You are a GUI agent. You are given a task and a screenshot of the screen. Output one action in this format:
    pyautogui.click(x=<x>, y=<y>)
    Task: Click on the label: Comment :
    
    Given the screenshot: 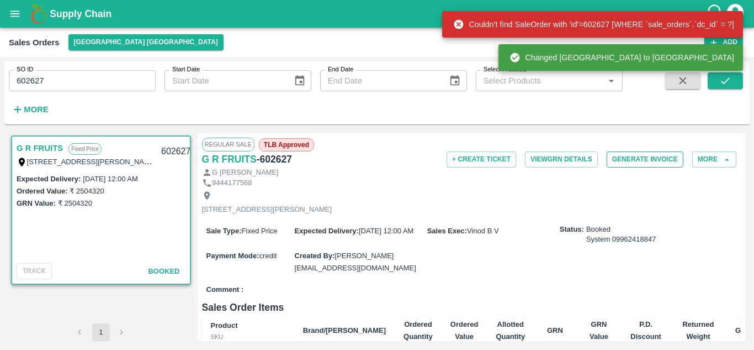 What is the action you would take?
    pyautogui.click(x=225, y=289)
    